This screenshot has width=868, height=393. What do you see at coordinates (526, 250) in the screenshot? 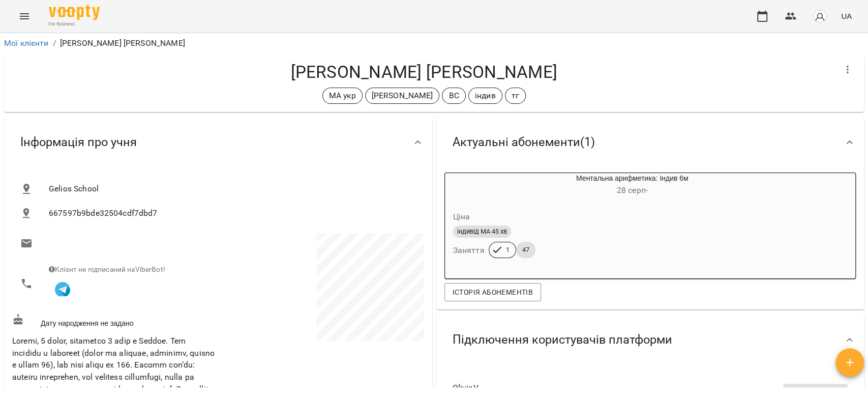
I see `span: 47` at bounding box center [526, 250].